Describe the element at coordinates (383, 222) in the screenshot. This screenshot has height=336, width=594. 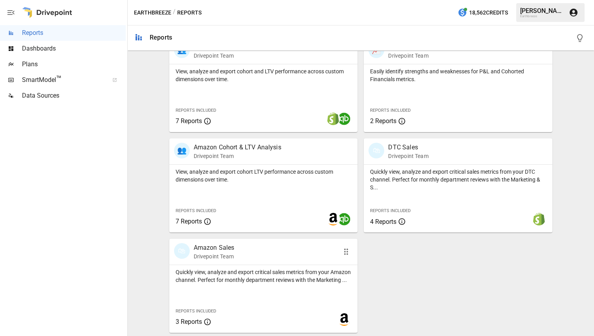
I see `span: 4 Reports` at that location.